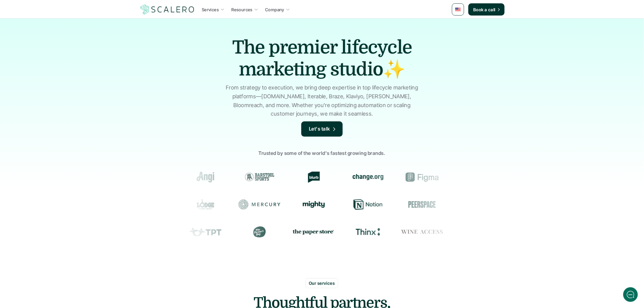  What do you see at coordinates (210, 9) in the screenshot?
I see `p: Services` at bounding box center [210, 9].